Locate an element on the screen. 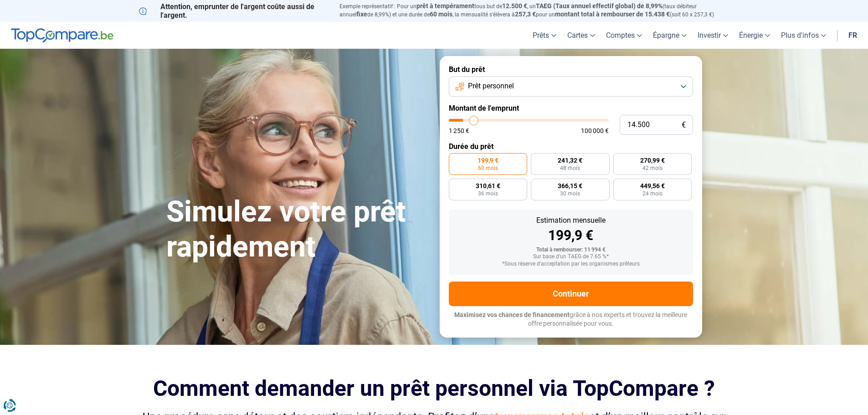  h1: Simulez votre prêt rapidement is located at coordinates (298, 230).